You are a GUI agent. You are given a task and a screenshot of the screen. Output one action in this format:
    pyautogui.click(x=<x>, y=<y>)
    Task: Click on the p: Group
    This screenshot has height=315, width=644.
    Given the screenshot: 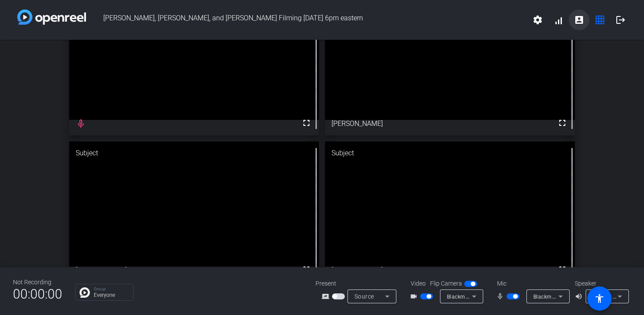 What is the action you would take?
    pyautogui.click(x=111, y=289)
    